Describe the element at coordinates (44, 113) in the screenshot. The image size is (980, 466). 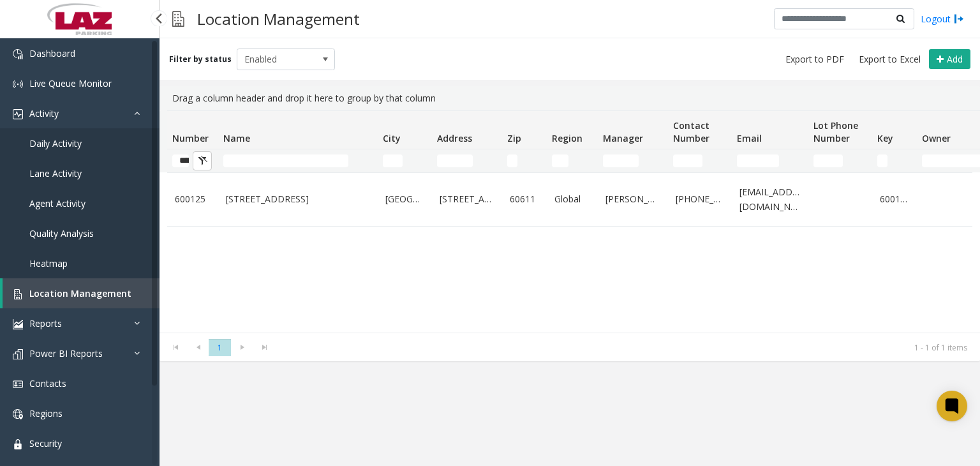
I see `span: Activity` at that location.